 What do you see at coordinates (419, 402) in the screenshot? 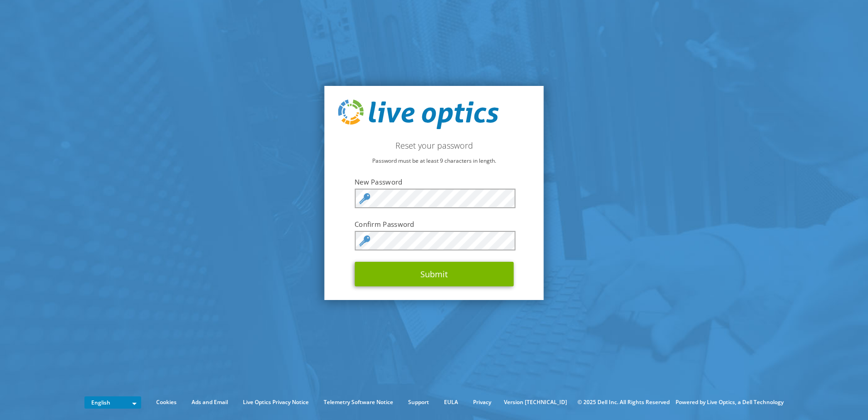
I see `a: Support` at bounding box center [419, 402].